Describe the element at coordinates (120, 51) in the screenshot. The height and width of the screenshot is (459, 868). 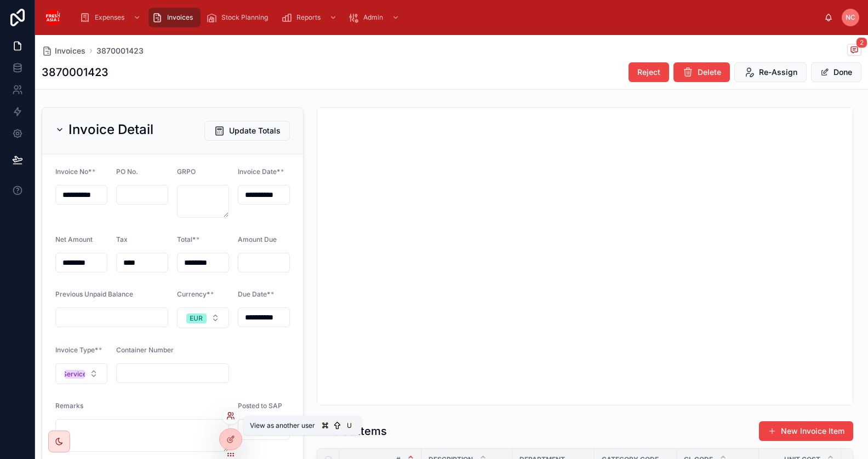
I see `a: 3870001423` at that location.